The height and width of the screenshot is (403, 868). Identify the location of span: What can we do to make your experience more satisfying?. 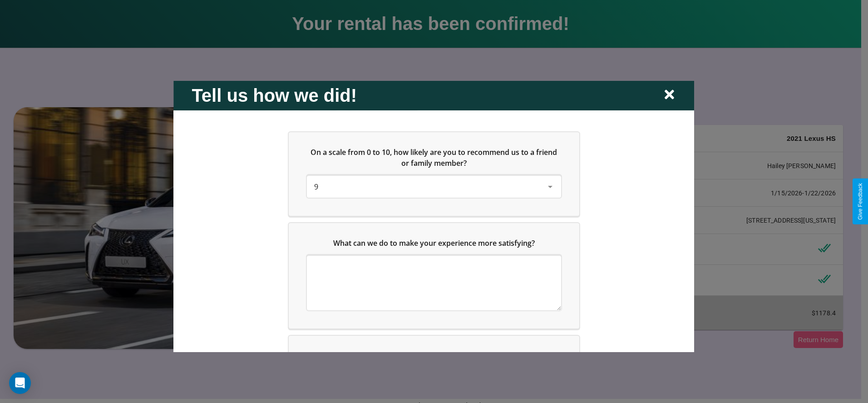
(434, 242).